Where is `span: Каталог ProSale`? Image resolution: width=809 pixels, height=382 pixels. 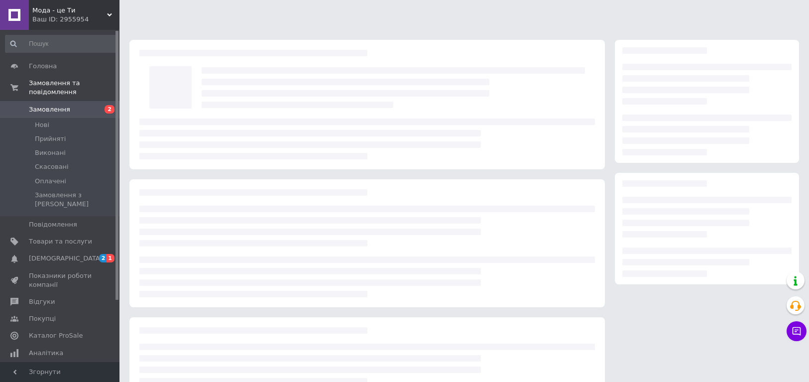
span: Каталог ProSale is located at coordinates (56, 336).